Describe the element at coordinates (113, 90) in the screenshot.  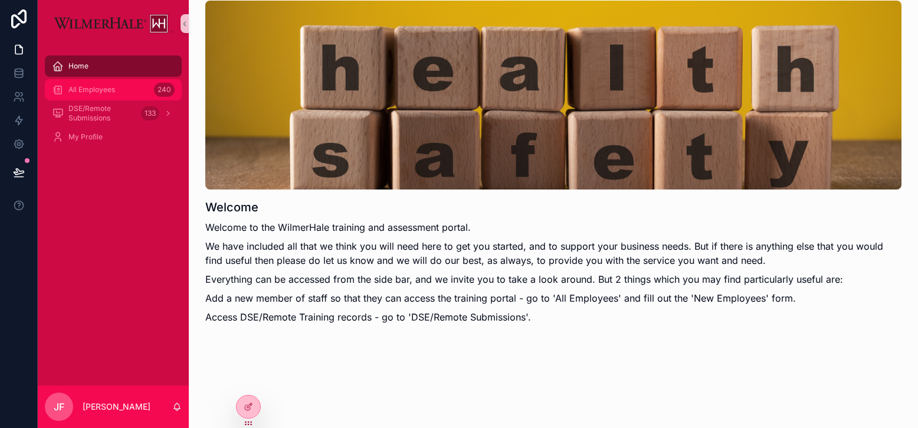
I see `a: All Employees240` at that location.